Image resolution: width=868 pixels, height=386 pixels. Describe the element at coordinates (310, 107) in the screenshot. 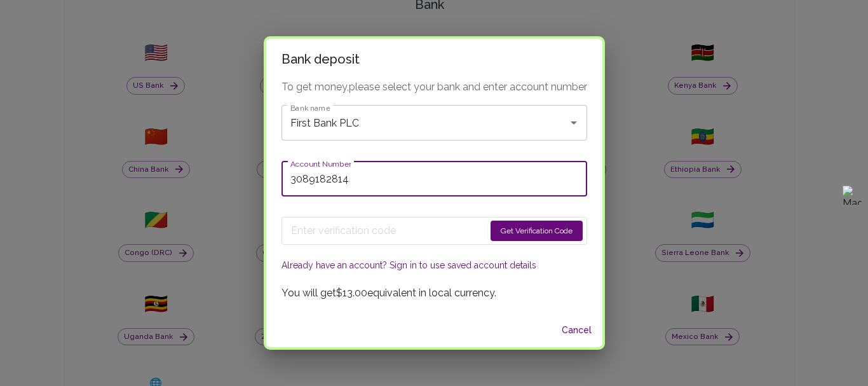

I see `label: Bank name` at that location.